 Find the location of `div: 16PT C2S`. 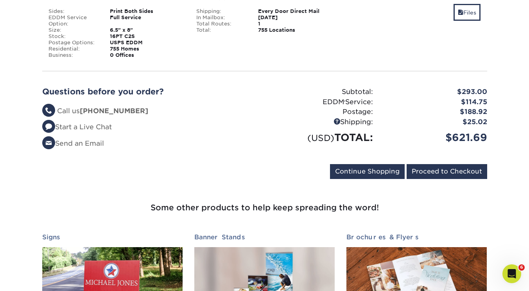

div: 16PT C2S is located at coordinates (147, 36).